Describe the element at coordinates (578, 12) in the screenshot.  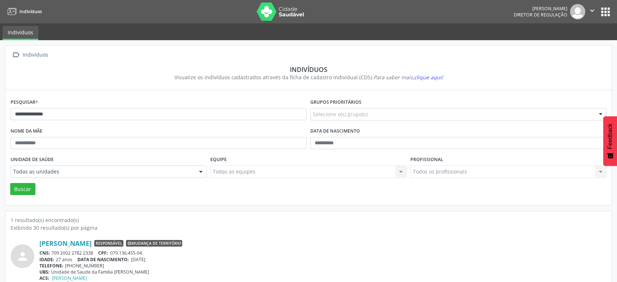
I see `img: img` at that location.